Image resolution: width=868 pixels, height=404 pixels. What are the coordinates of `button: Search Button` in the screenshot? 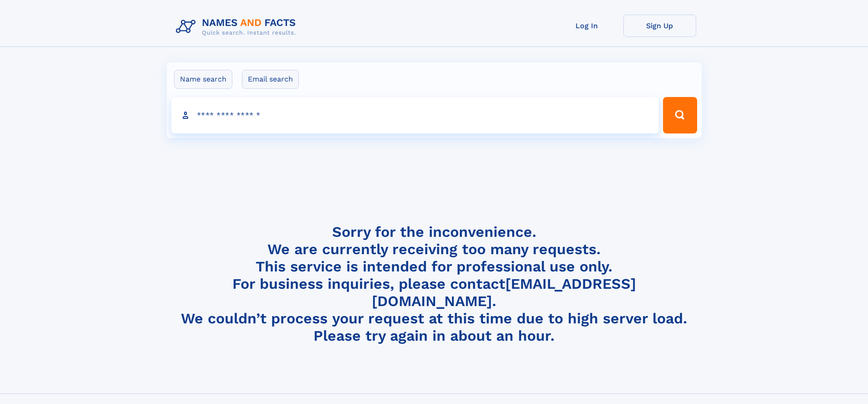 It's located at (680, 116).